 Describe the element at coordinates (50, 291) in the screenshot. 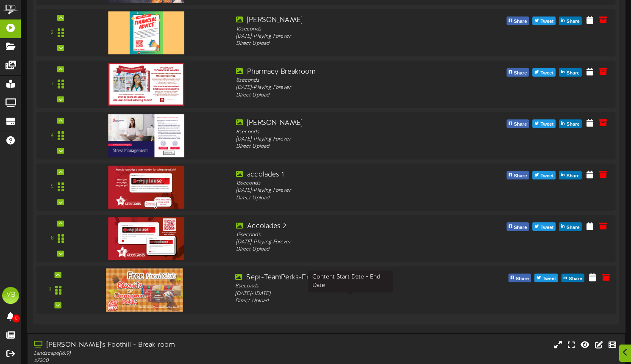

I see `div: 11` at that location.